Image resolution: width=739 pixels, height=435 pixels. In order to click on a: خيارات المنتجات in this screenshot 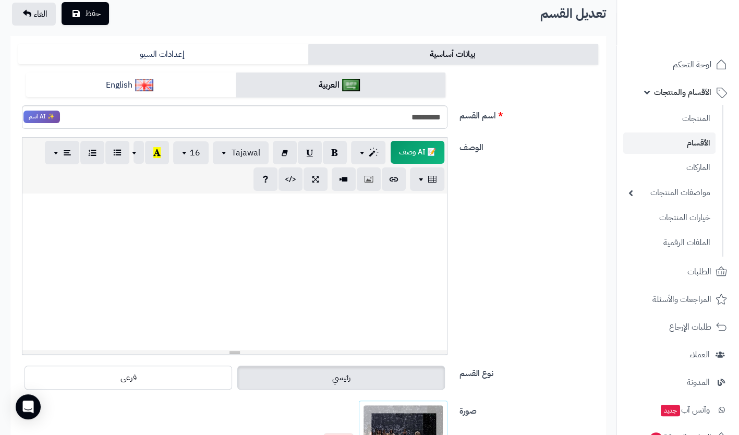, I will do `click(669, 218)`.